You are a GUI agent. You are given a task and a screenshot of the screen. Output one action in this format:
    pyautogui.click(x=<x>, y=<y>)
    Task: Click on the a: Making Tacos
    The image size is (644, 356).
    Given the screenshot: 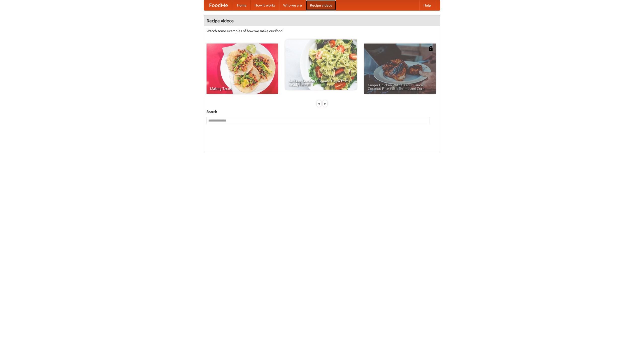 What is the action you would take?
    pyautogui.click(x=242, y=69)
    